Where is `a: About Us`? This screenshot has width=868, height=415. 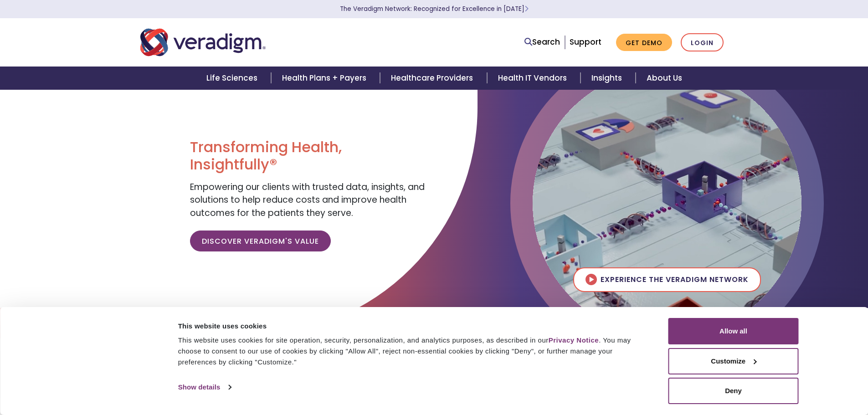
a: About Us is located at coordinates (664, 78).